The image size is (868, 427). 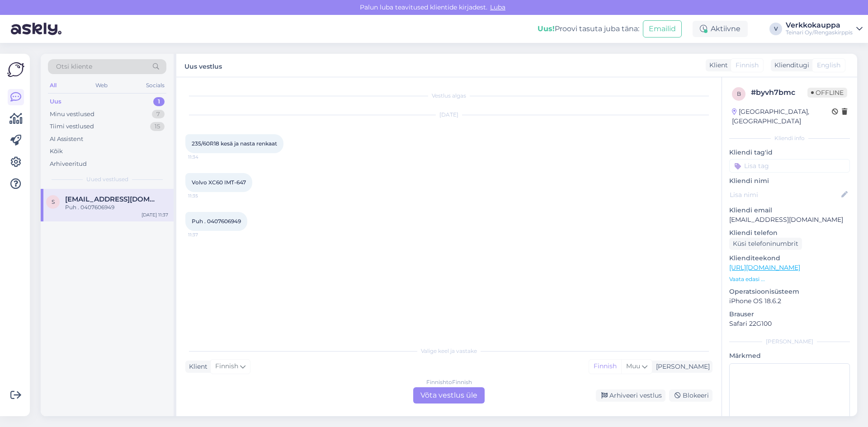 What do you see at coordinates (790, 166) in the screenshot?
I see `input: Lisa tag` at bounding box center [790, 166].